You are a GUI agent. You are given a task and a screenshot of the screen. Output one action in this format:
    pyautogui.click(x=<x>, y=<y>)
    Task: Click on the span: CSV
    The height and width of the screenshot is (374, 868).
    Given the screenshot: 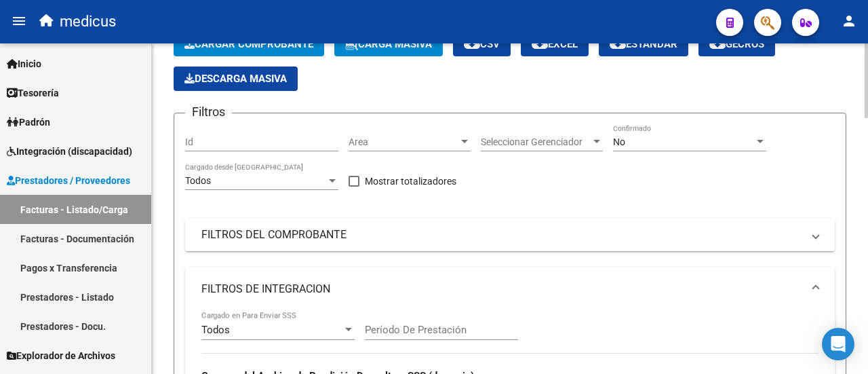 What is the action you would take?
    pyautogui.click(x=481, y=44)
    